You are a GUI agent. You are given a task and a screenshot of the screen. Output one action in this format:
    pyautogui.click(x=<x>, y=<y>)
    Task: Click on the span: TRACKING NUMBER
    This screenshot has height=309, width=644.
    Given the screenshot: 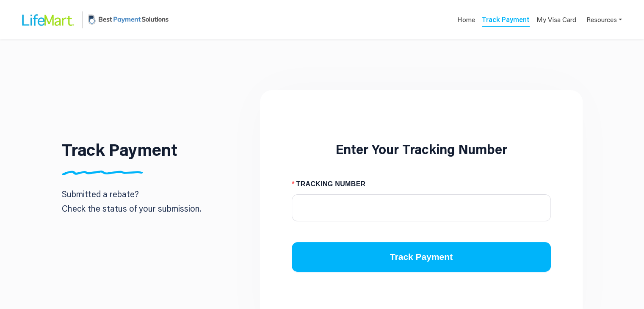 What is the action you would take?
    pyautogui.click(x=331, y=185)
    